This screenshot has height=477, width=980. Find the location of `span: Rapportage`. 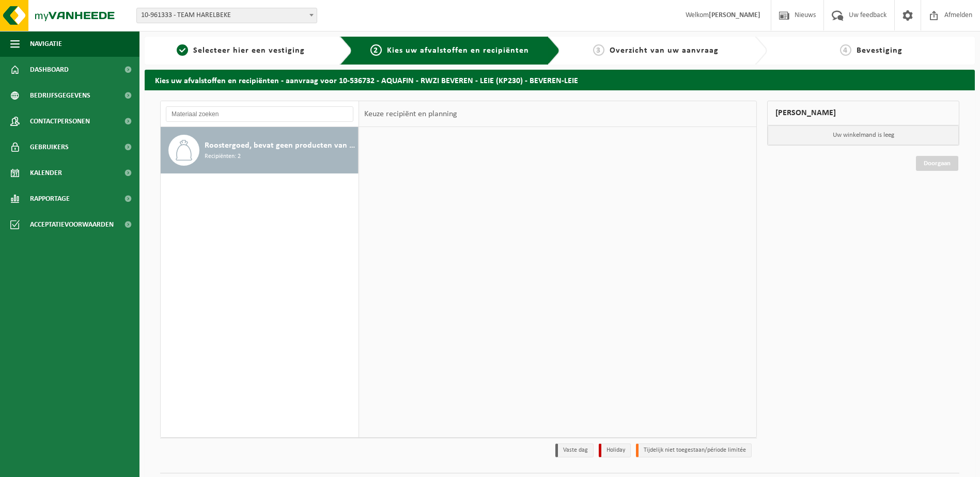

span: Rapportage is located at coordinates (49, 199).